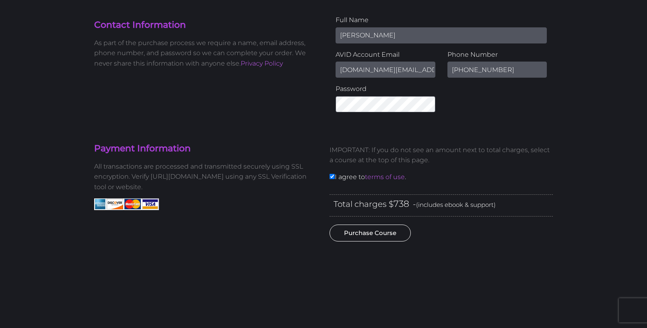 The height and width of the screenshot is (328, 647). What do you see at coordinates (385, 55) in the screenshot?
I see `label: AVID Account Email` at bounding box center [385, 55].